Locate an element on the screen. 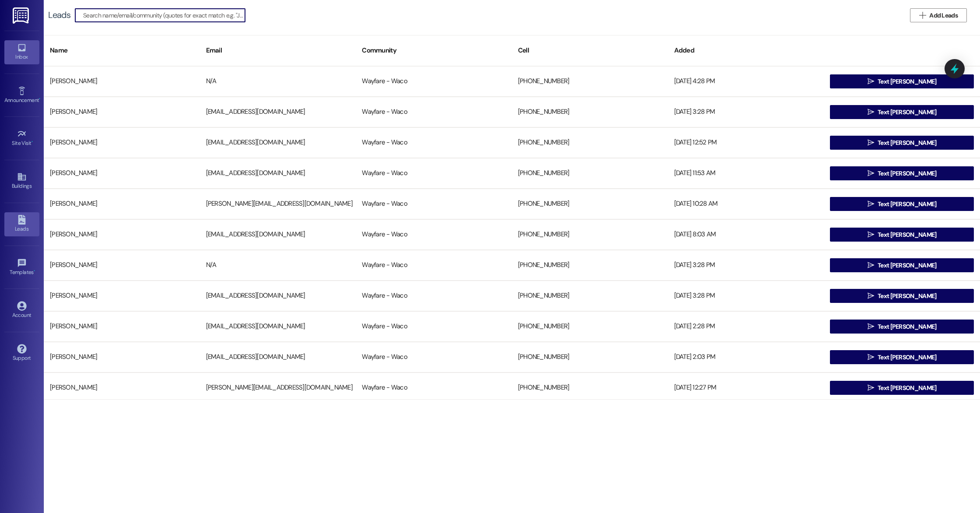  div: Community is located at coordinates (433, 50).